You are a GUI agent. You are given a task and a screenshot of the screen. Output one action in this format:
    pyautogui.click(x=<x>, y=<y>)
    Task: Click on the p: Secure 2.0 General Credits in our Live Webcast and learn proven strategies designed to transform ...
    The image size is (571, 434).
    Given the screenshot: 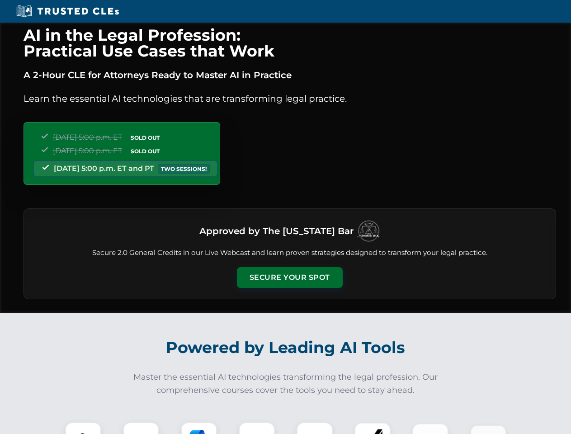 What is the action you would take?
    pyautogui.click(x=290, y=253)
    